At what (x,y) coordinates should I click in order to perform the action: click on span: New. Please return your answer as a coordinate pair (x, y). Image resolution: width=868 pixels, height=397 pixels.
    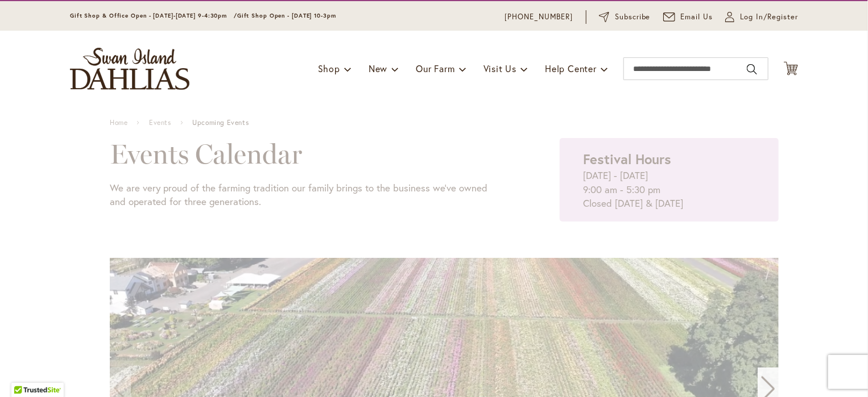
    Looking at the image, I should click on (378, 68).